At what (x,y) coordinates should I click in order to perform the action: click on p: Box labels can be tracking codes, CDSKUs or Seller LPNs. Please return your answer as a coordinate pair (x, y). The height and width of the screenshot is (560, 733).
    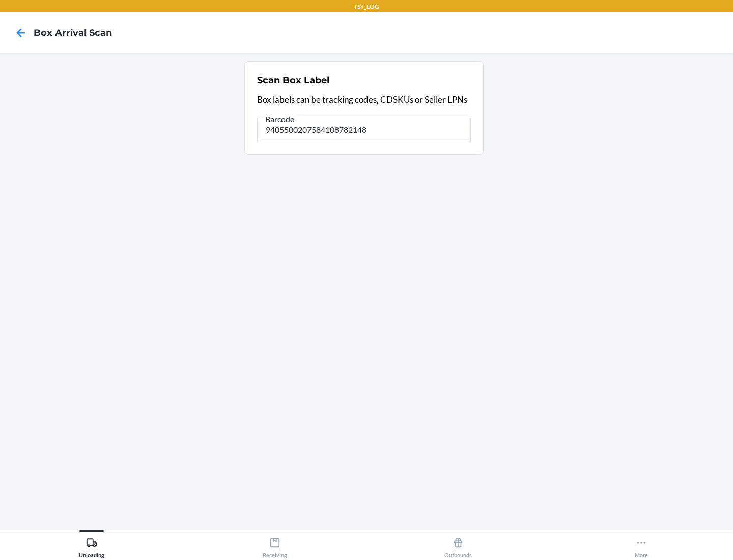
    Looking at the image, I should click on (364, 99).